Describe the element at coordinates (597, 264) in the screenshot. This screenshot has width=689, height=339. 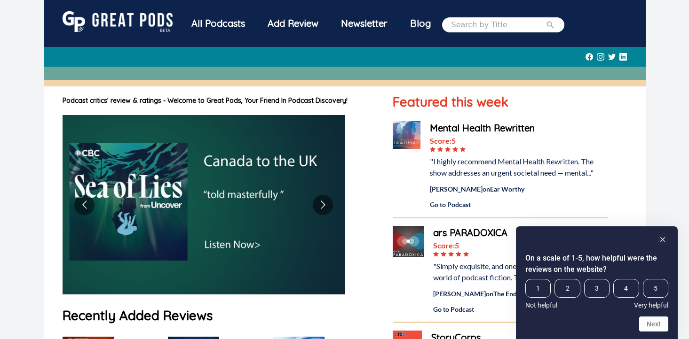
I see `h2: On a scale of 1-5, how helpful were the reviews on the website? Select an option from 1 to 5, wit...` at that location.